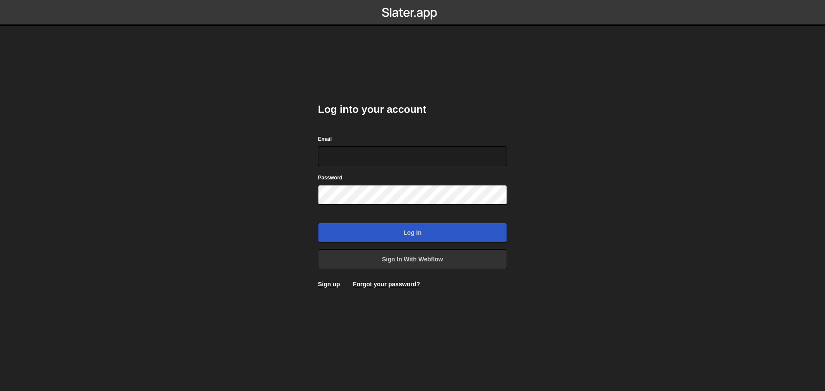  I want to click on a: Forgot your password?, so click(386, 284).